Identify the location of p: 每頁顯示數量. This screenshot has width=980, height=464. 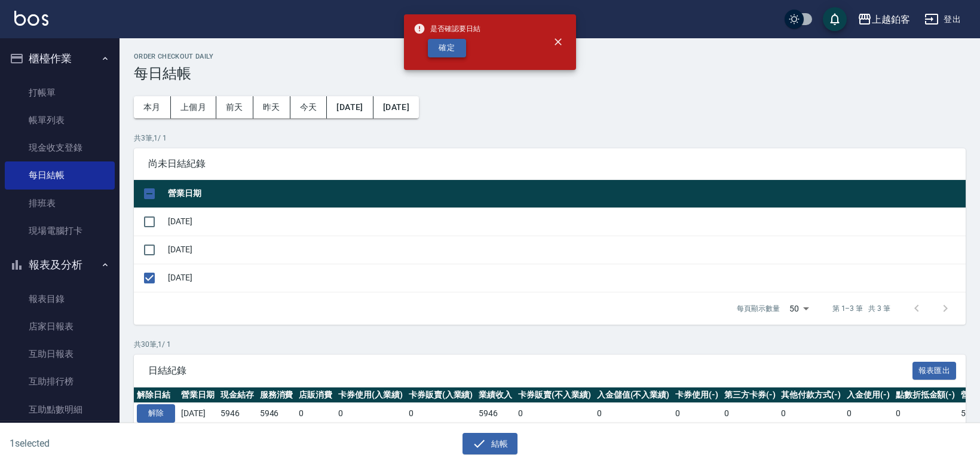
(759, 308).